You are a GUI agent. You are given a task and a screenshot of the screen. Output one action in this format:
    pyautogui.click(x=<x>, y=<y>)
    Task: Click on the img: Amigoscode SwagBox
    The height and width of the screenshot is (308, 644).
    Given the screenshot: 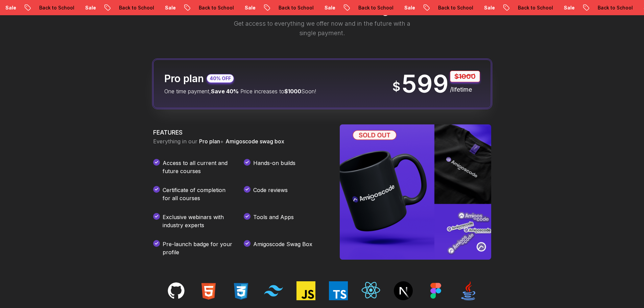 What is the action you would take?
    pyautogui.click(x=415, y=192)
    